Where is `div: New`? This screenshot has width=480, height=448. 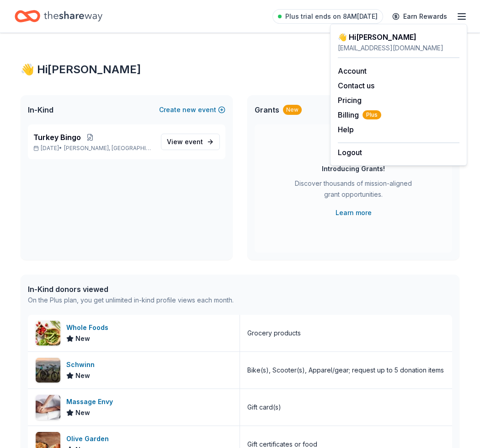 div: New is located at coordinates (292, 110).